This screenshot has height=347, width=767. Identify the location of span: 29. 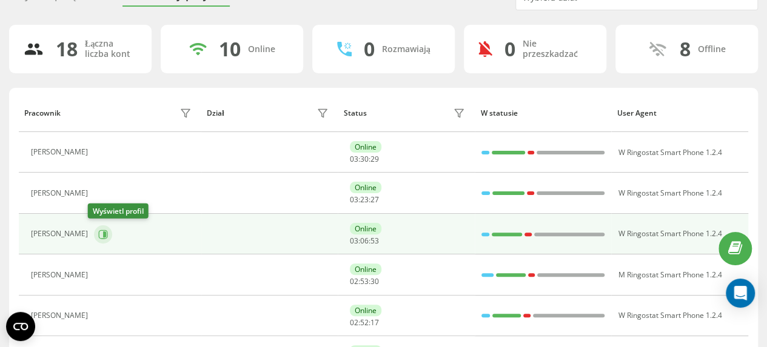
(375, 159).